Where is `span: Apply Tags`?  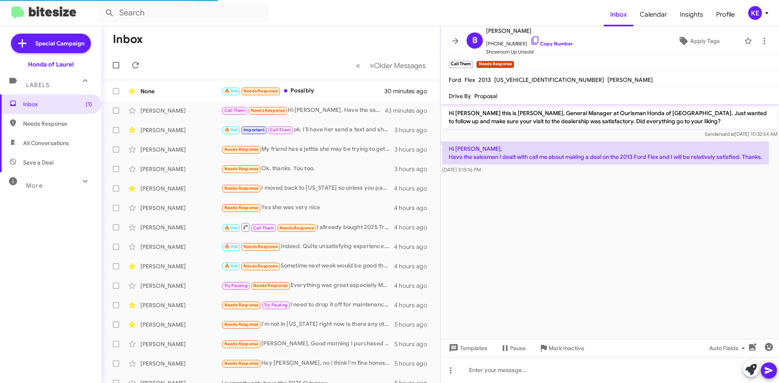
span: Apply Tags is located at coordinates (705, 41).